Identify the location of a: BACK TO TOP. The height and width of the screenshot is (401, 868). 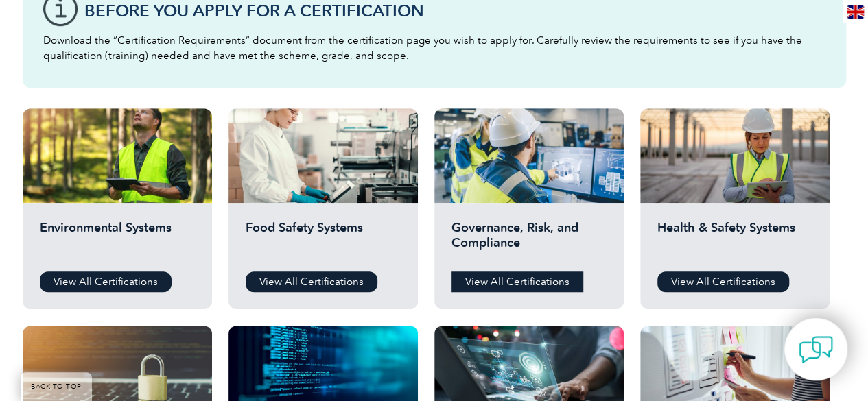
(56, 386).